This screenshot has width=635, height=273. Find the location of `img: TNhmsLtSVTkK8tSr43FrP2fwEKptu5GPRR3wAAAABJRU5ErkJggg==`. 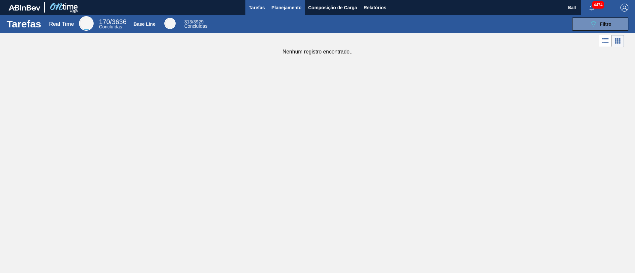

img: TNhmsLtSVTkK8tSr43FrP2fwEKptu5GPRR3wAAAABJRU5ErkJggg== is located at coordinates (24, 8).